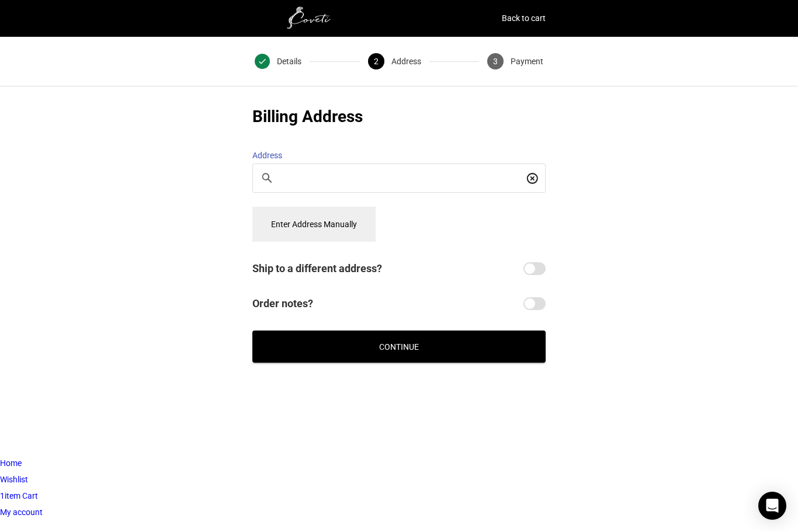 The width and height of the screenshot is (798, 532). What do you see at coordinates (388, 304) in the screenshot?
I see `span: Order notes?` at bounding box center [388, 304].